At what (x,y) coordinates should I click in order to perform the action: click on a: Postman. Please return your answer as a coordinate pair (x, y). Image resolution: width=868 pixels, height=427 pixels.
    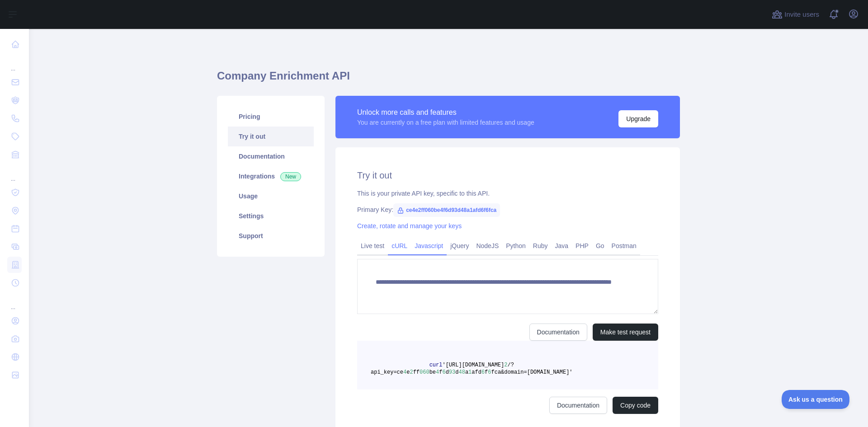
    Looking at the image, I should click on (624, 246).